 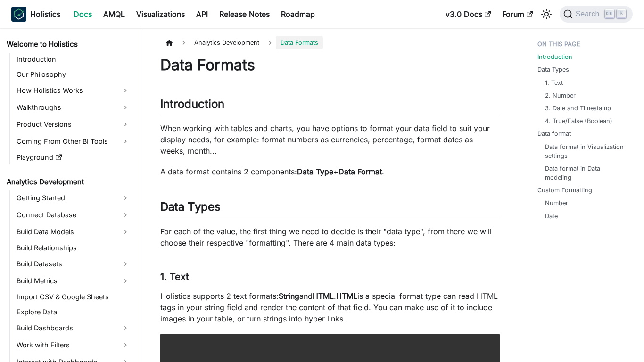 What do you see at coordinates (73, 157) in the screenshot?
I see `a: Playground` at bounding box center [73, 157].